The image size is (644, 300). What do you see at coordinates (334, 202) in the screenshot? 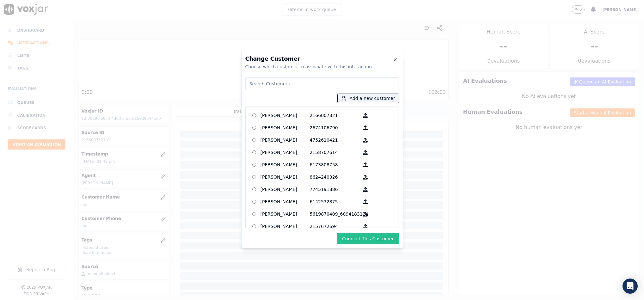
I see `p: 6142532875` at bounding box center [334, 202].